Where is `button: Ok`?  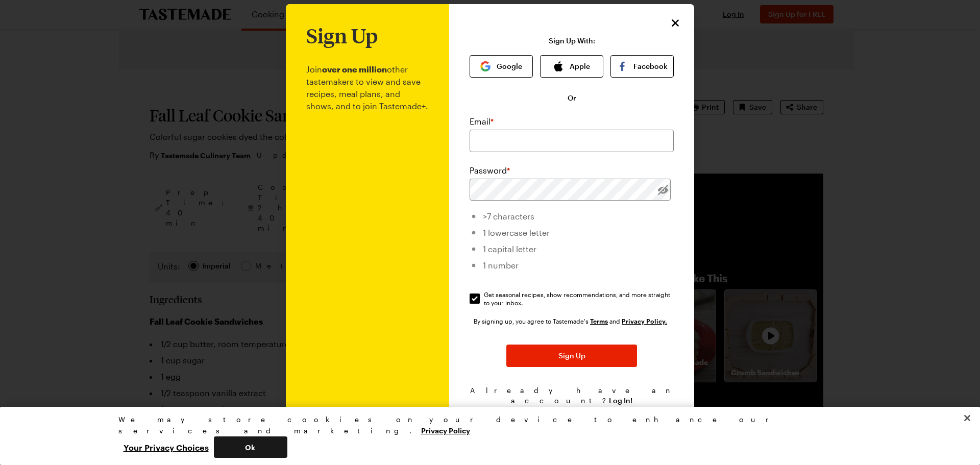
button: Ok is located at coordinates (251, 447).